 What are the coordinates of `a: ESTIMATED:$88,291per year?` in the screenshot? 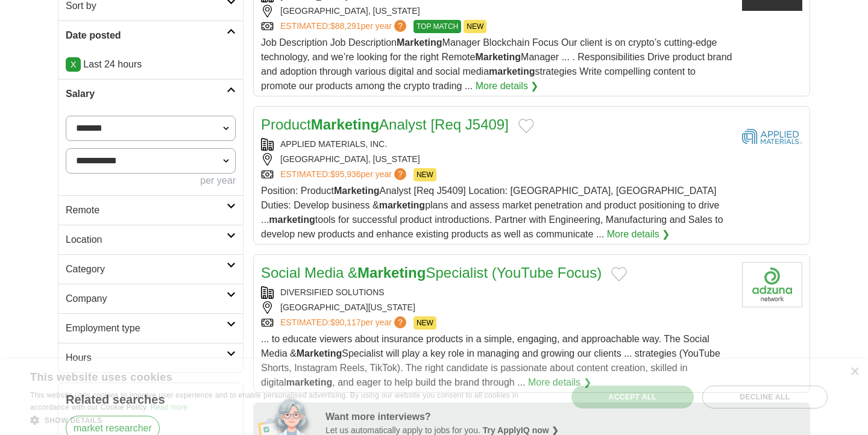 It's located at (344, 26).